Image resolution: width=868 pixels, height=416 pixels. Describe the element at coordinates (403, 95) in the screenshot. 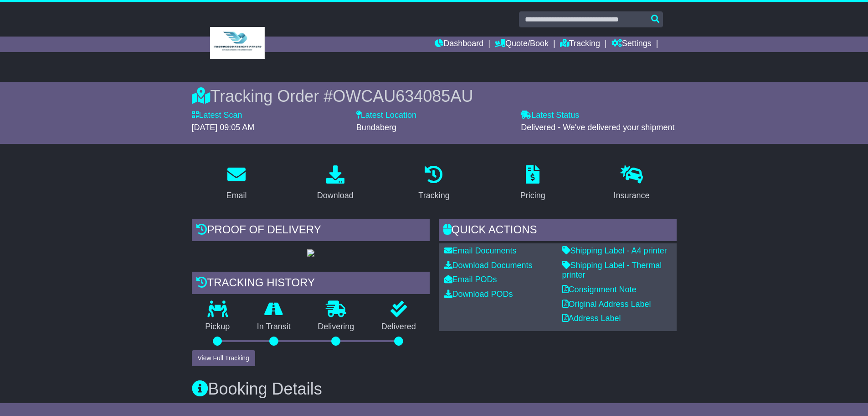

I see `span: OWCAU634085AU` at that location.